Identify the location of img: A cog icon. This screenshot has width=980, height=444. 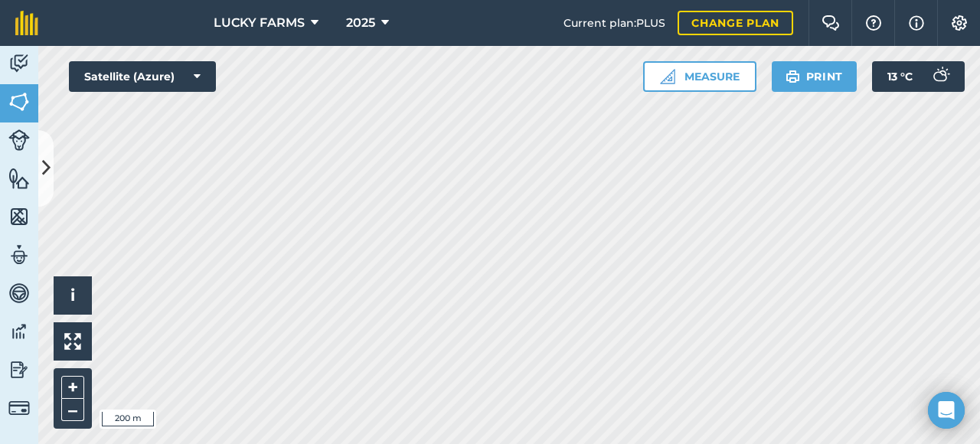
(959, 23).